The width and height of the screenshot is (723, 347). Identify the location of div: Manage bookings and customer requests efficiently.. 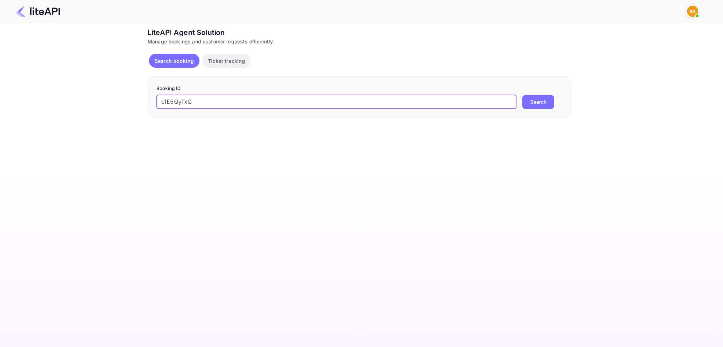
(359, 41).